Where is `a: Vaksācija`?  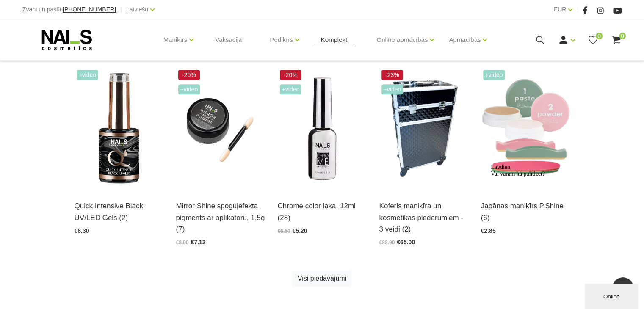
a: Vaksācija is located at coordinates (228, 40).